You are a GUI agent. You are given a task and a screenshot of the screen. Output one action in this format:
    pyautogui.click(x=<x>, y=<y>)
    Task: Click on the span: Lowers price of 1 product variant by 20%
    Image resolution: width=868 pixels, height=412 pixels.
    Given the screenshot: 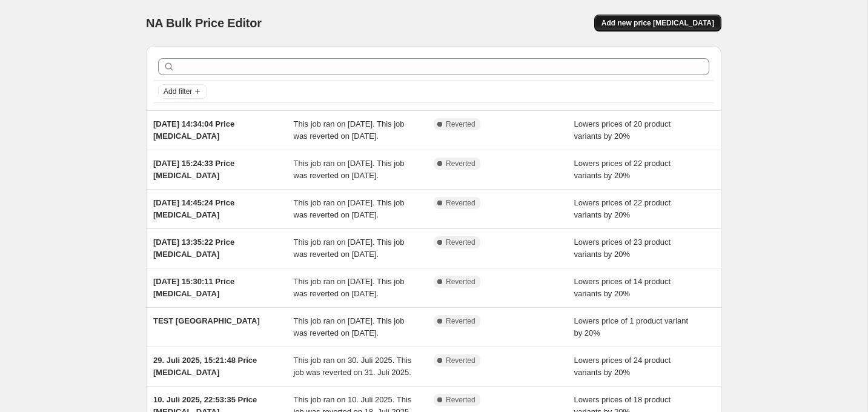 What is the action you would take?
    pyautogui.click(x=631, y=326)
    